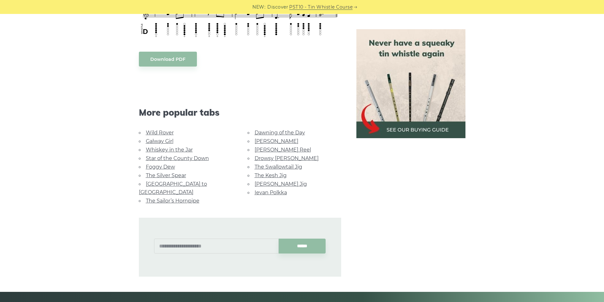 This screenshot has height=302, width=604. What do you see at coordinates (411, 84) in the screenshot?
I see `img: tin whistle buying guide` at bounding box center [411, 84].